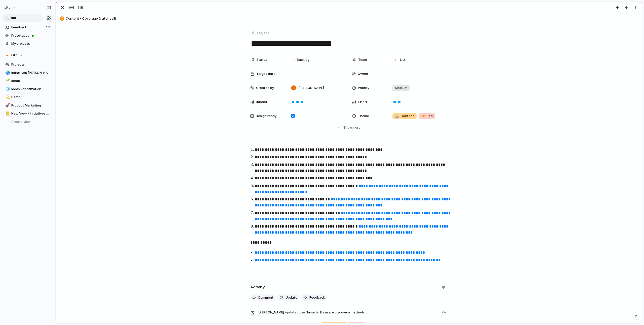 The width and height of the screenshot is (644, 325). What do you see at coordinates (317, 312) in the screenshot?
I see `span: to` at bounding box center [317, 312].